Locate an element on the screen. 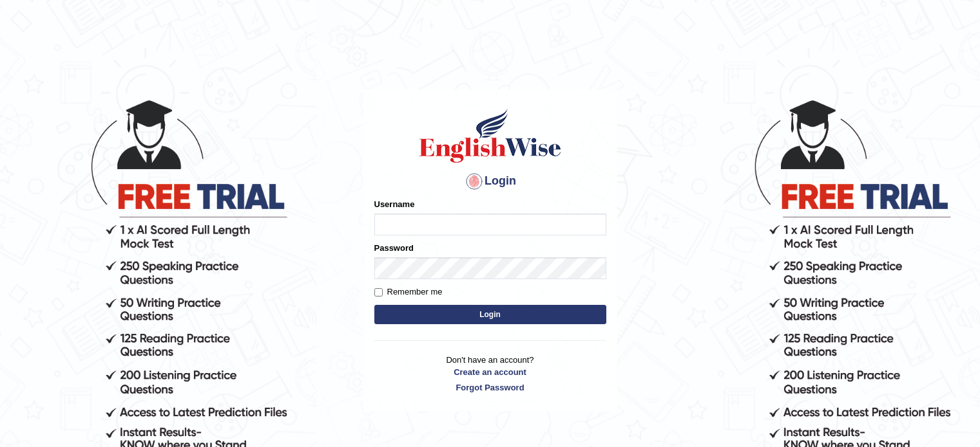 The height and width of the screenshot is (447, 980). a: Create an account is located at coordinates (490, 372).